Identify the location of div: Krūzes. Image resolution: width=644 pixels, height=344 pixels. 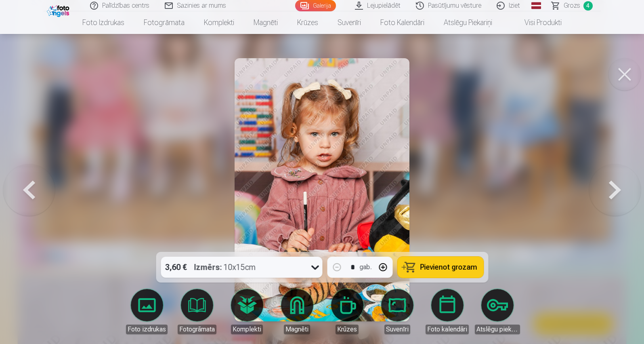
(347, 329).